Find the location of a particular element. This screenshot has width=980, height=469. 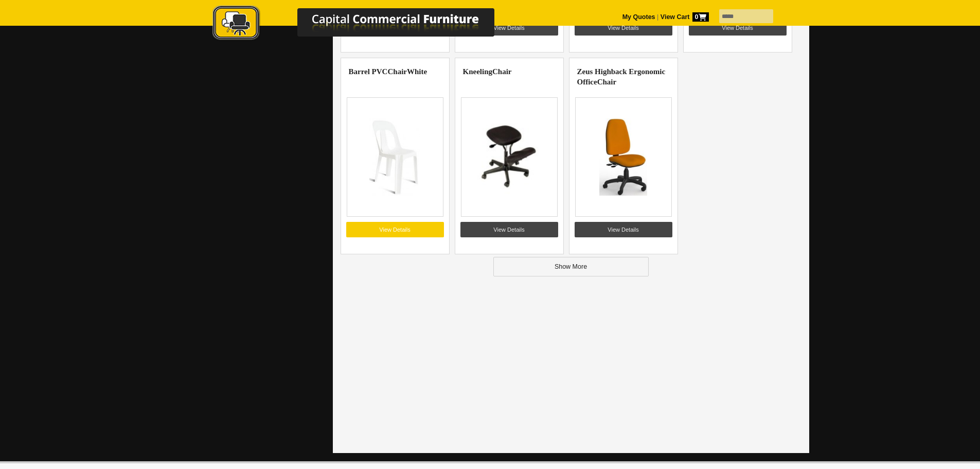

a: Barrel PVCChairWhite is located at coordinates (388, 71).